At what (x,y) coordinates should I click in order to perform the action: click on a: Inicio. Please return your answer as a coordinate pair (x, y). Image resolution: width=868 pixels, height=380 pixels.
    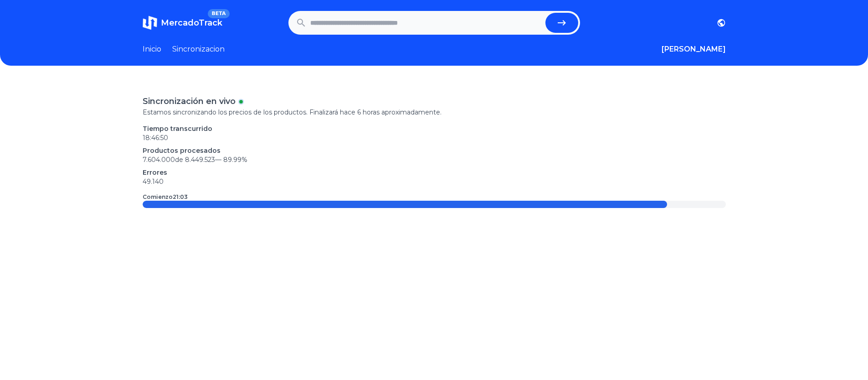
    Looking at the image, I should click on (151, 49).